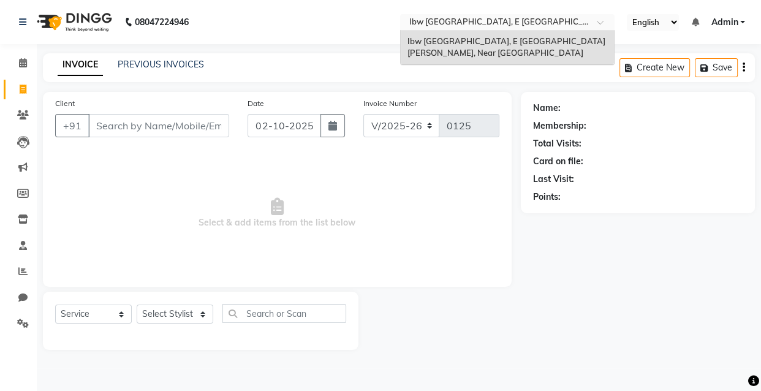  What do you see at coordinates (73, 22) in the screenshot?
I see `img: logo` at bounding box center [73, 22].